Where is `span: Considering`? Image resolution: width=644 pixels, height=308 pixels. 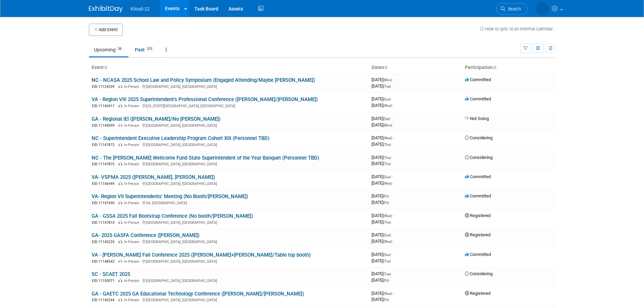 span: Considering is located at coordinates (479, 138).